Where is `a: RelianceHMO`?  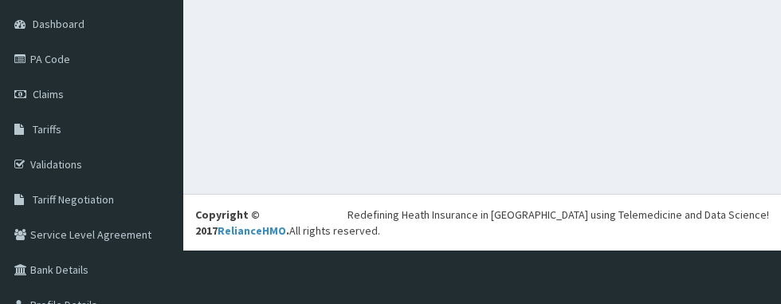 a: RelianceHMO is located at coordinates (252, 230).